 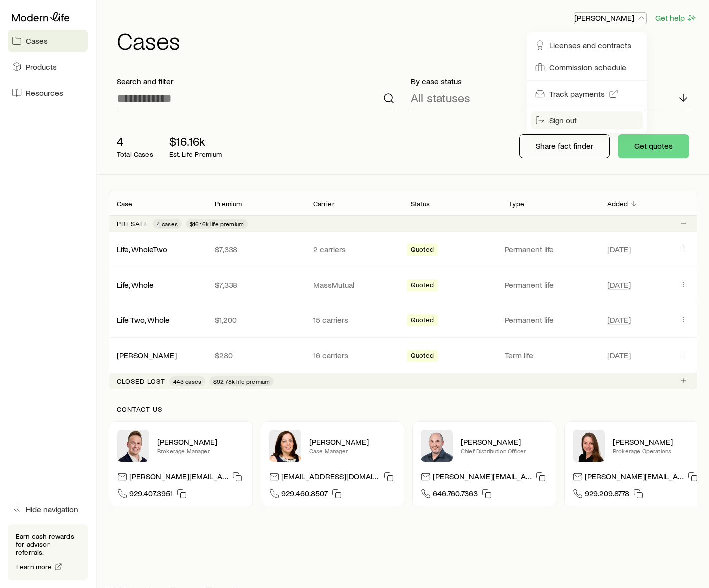 I want to click on div: Client cases, so click(x=403, y=290).